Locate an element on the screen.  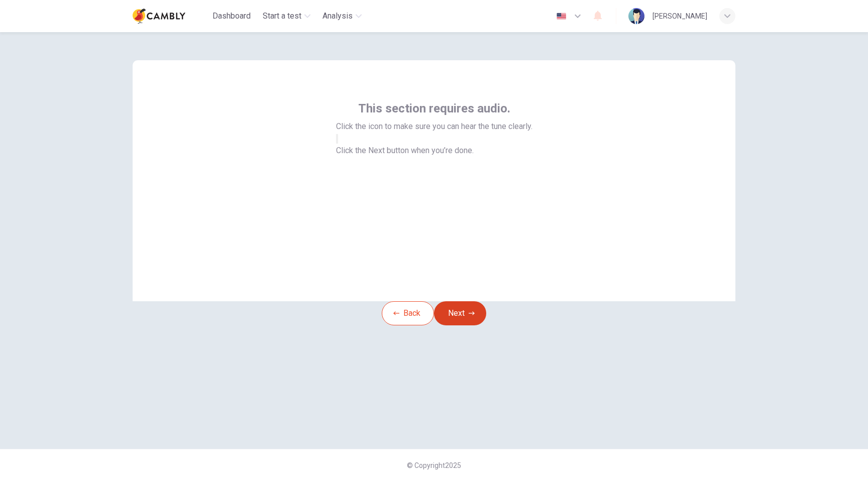
span: Click the Next button when you’re done. is located at coordinates (405, 150).